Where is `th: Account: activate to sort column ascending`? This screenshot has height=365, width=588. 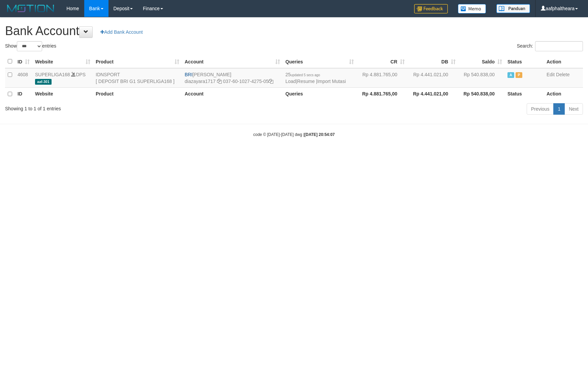
th: Account: activate to sort column ascending is located at coordinates (232, 61).